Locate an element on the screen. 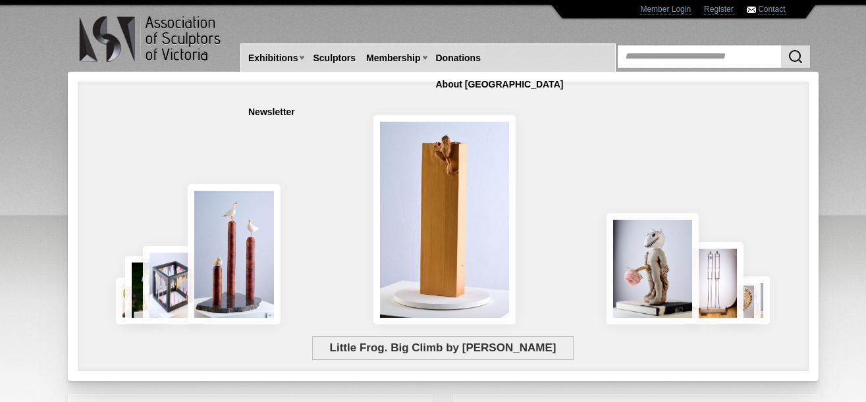 The width and height of the screenshot is (866, 402). a: Sculptors is located at coordinates (334, 58).